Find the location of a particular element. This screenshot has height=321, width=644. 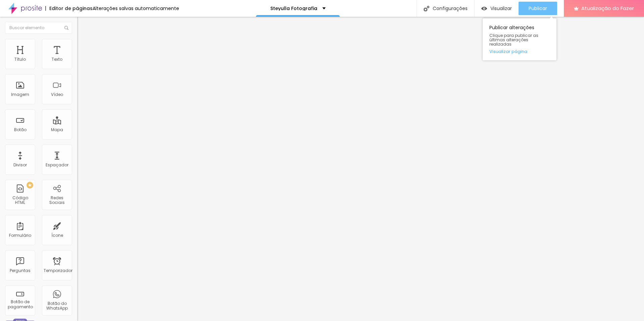

font: Editor de páginas is located at coordinates (71, 9).